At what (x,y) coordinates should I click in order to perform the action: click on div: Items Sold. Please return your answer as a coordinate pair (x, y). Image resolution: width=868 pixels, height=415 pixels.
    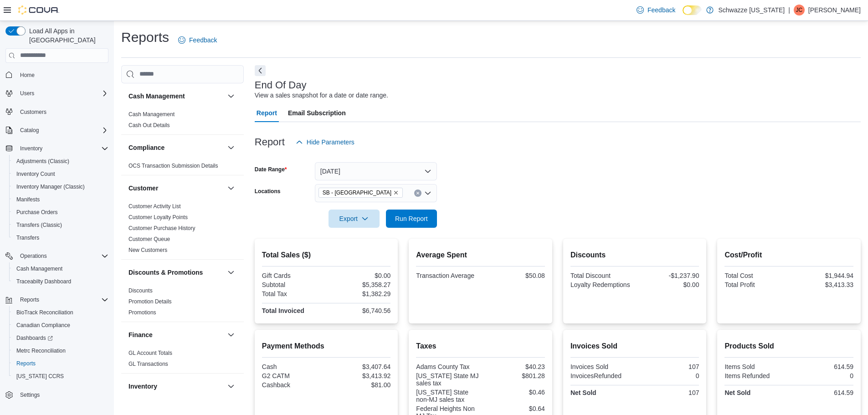
    Looking at the image, I should click on (755, 366).